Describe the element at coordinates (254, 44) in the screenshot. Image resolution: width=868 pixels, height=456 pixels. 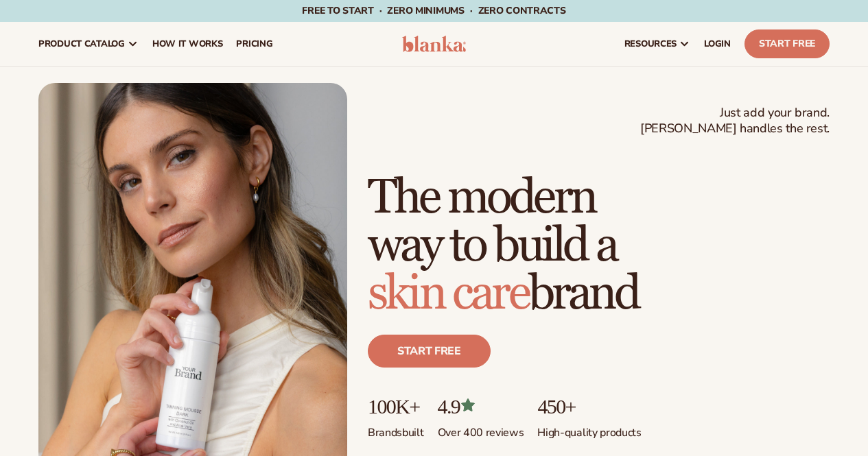
I see `a: pricing` at that location.